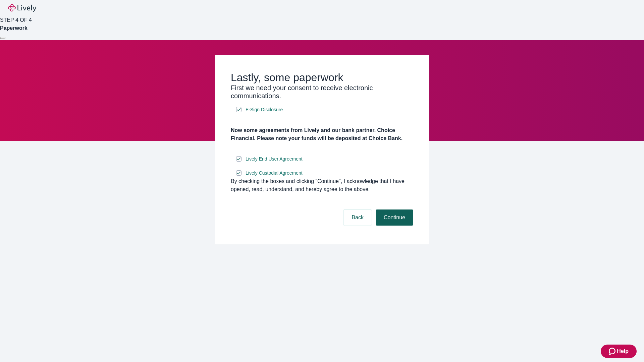 The height and width of the screenshot is (362, 644). Describe the element at coordinates (322, 186) in the screenshot. I see `div: By checking the boxes and clicking “Continue", I acknowledge that I have opened, read, understand...` at that location.